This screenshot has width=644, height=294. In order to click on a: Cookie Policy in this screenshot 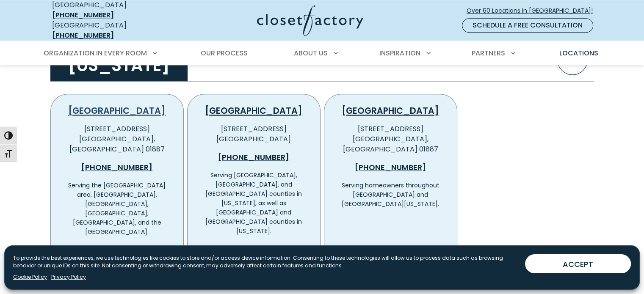, I will do `click(30, 277)`.